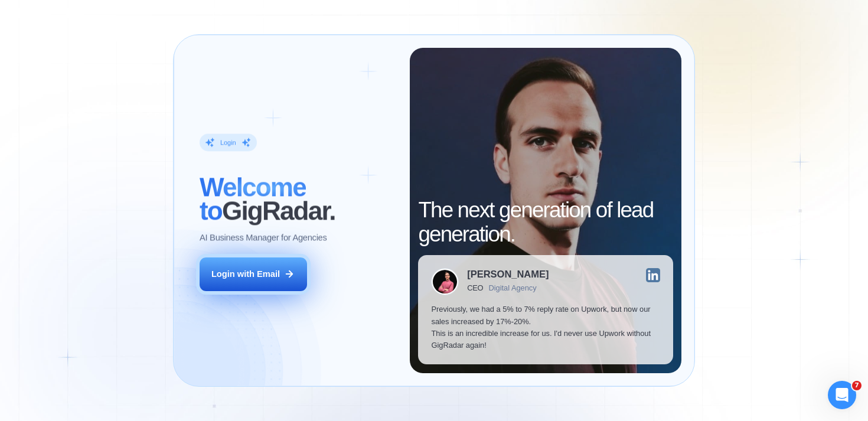 This screenshot has width=868, height=421. Describe the element at coordinates (252, 198) in the screenshot. I see `span: Welcome to` at that location.